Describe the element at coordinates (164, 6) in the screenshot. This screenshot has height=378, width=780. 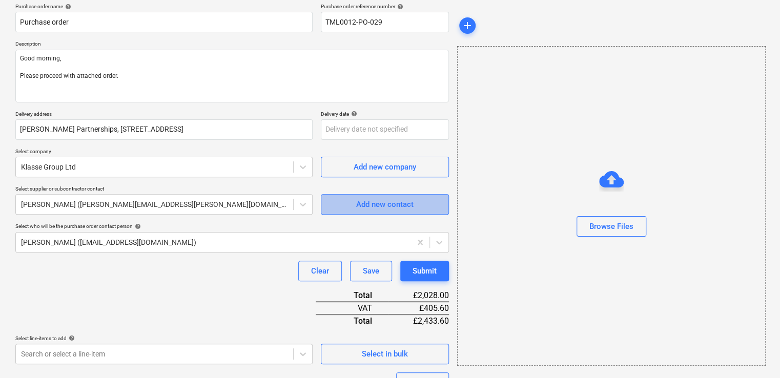
I see `div: Purchase order name` at that location.